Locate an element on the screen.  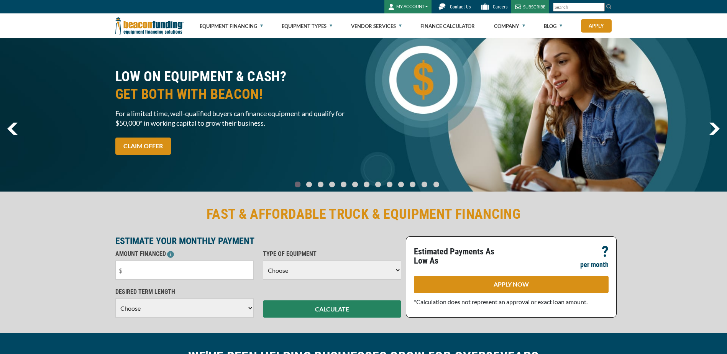
input: Search is located at coordinates (578, 7).